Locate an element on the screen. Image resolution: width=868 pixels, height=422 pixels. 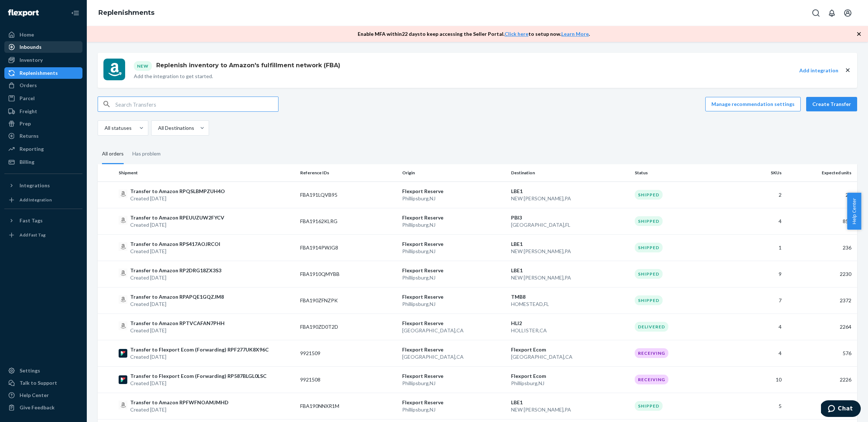
button: Create Transfer is located at coordinates (832, 104).